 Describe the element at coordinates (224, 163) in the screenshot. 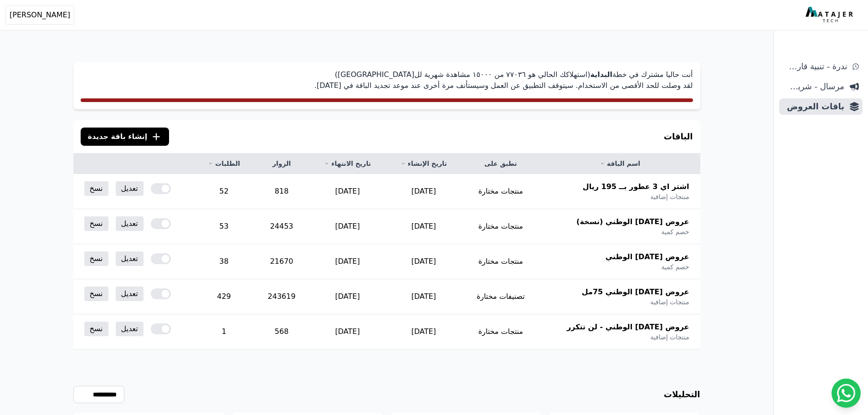

I see `a: الطلبات` at that location.